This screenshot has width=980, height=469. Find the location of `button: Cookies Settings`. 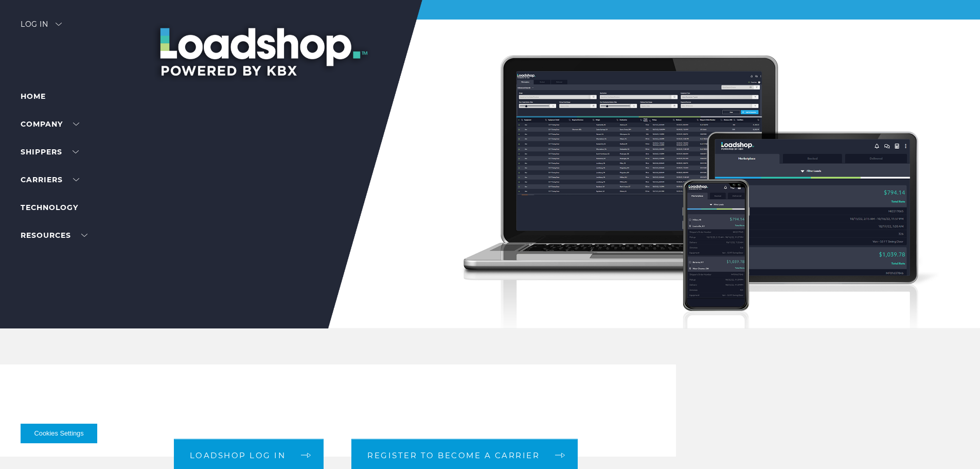

button: Cookies Settings is located at coordinates (58, 433).